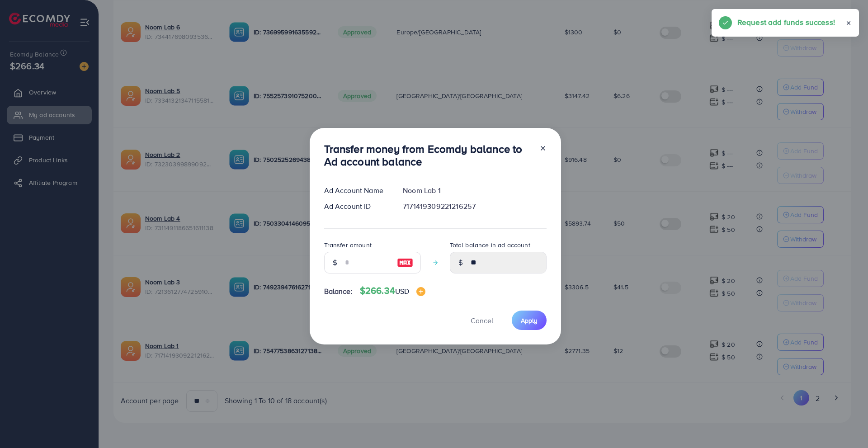 The image size is (868, 448). I want to click on h3: Transfer money from Ecomdy balance to Ad account balance, so click(428, 155).